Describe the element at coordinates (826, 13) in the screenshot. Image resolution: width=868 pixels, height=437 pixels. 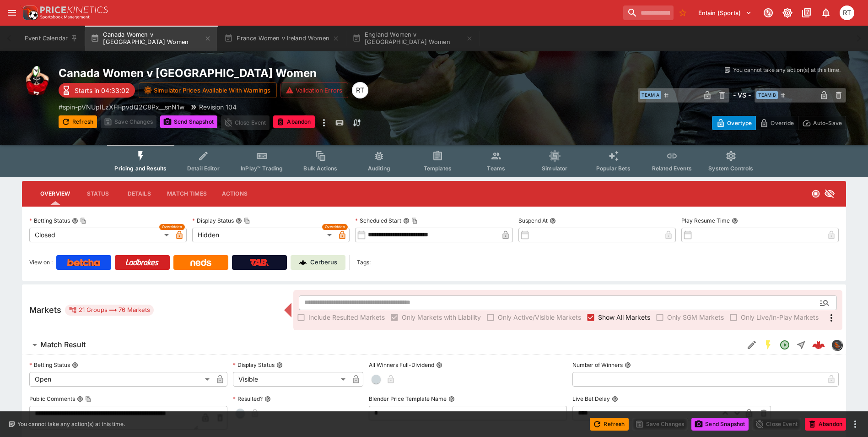
I see `button: Notifications` at that location.